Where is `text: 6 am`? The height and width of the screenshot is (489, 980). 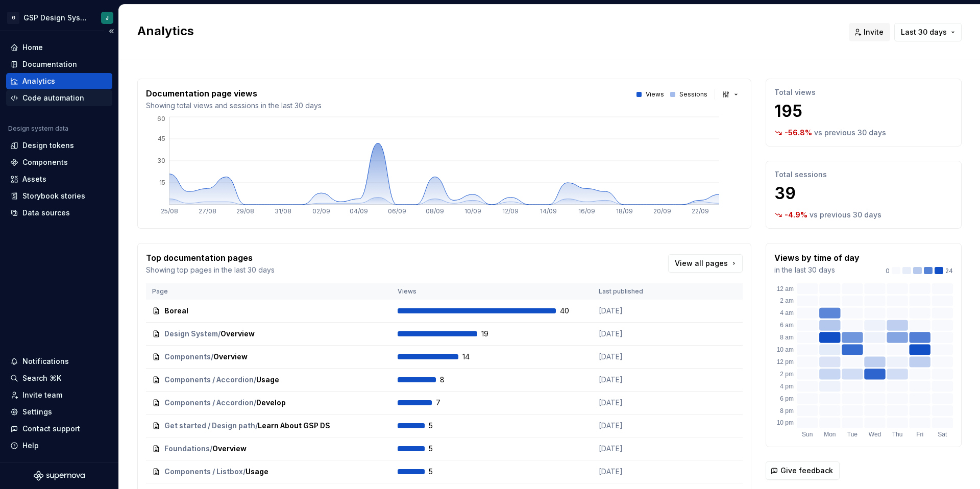
text: 6 am is located at coordinates (787, 325).